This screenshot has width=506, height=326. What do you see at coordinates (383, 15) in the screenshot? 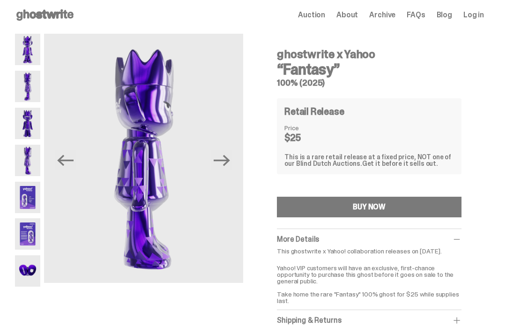
I see `span: Archive` at bounding box center [383, 15].